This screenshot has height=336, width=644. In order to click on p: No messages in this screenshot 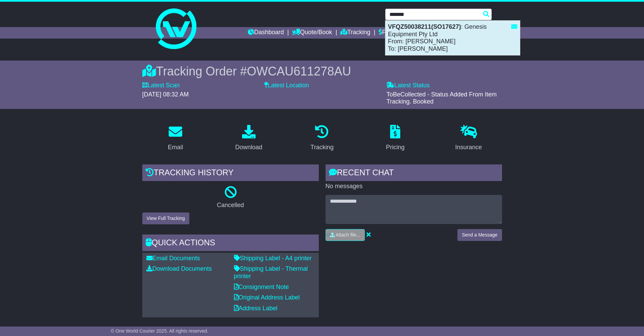, I will do `click(414, 186)`.